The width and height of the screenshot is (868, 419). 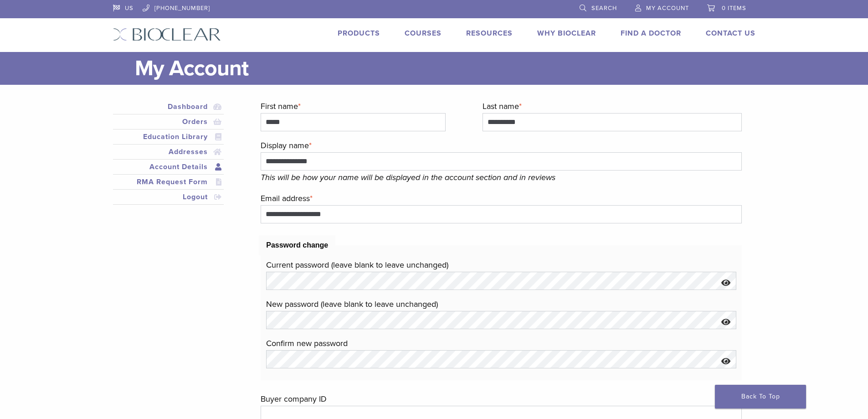 What do you see at coordinates (353, 106) in the screenshot?
I see `label: First name` at bounding box center [353, 106].